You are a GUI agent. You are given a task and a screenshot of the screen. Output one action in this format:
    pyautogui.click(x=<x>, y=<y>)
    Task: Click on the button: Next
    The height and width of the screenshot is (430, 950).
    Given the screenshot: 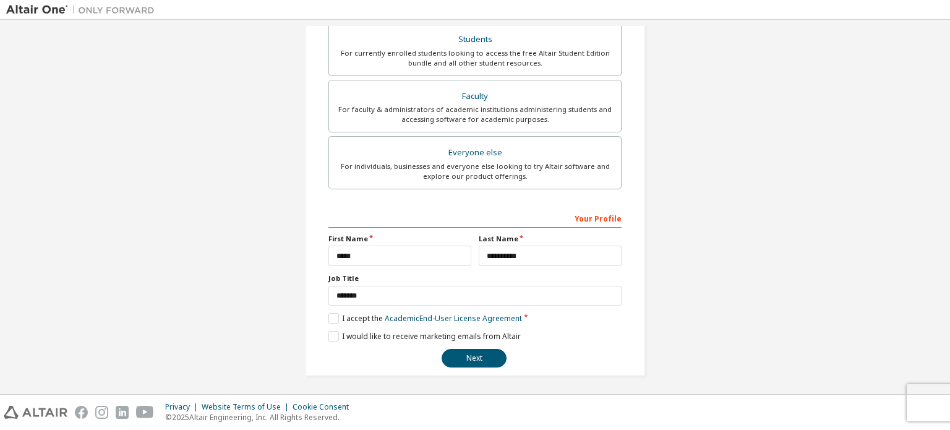 What is the action you would take?
    pyautogui.click(x=474, y=358)
    